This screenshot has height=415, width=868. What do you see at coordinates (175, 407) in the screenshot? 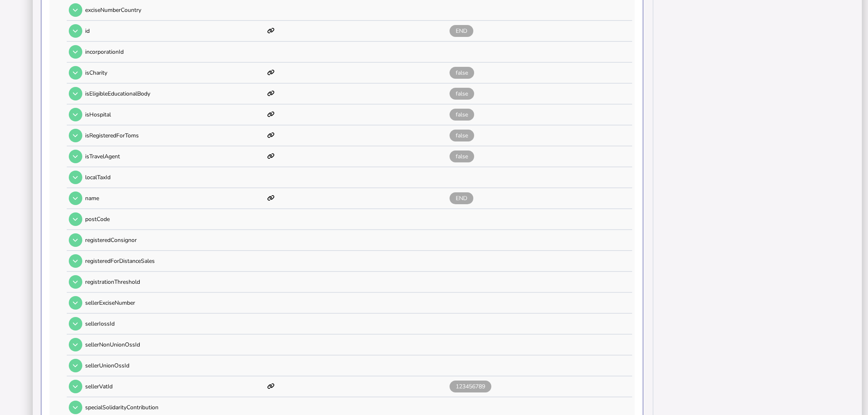
I see `p: specialSolidarityContribution` at bounding box center [175, 407].